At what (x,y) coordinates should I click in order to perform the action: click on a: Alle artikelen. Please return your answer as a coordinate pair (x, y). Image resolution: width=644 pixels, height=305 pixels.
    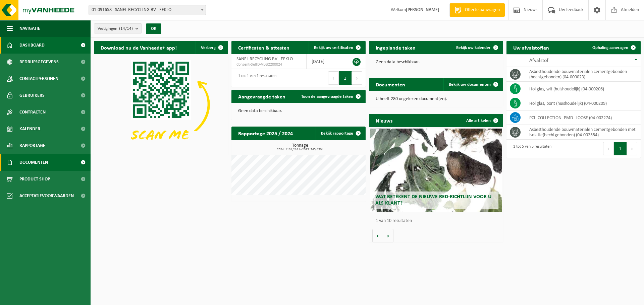
    Looking at the image, I should click on (481, 121).